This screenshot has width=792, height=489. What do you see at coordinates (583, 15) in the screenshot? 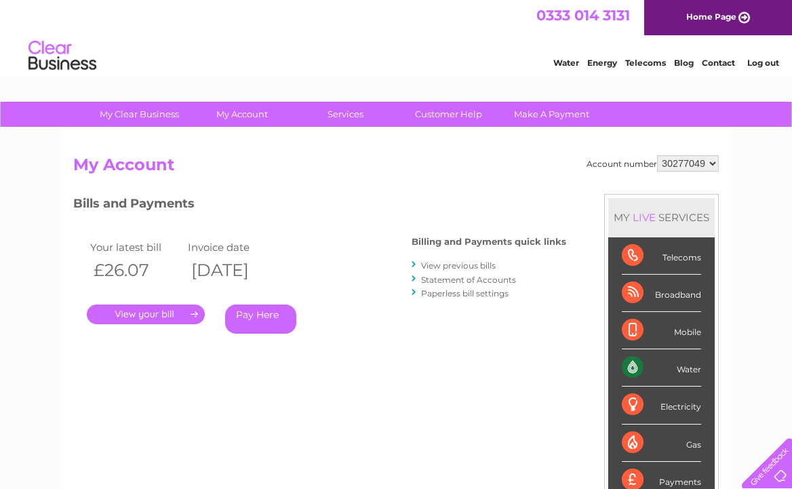
I see `a: 0333 014 3131` at bounding box center [583, 15].